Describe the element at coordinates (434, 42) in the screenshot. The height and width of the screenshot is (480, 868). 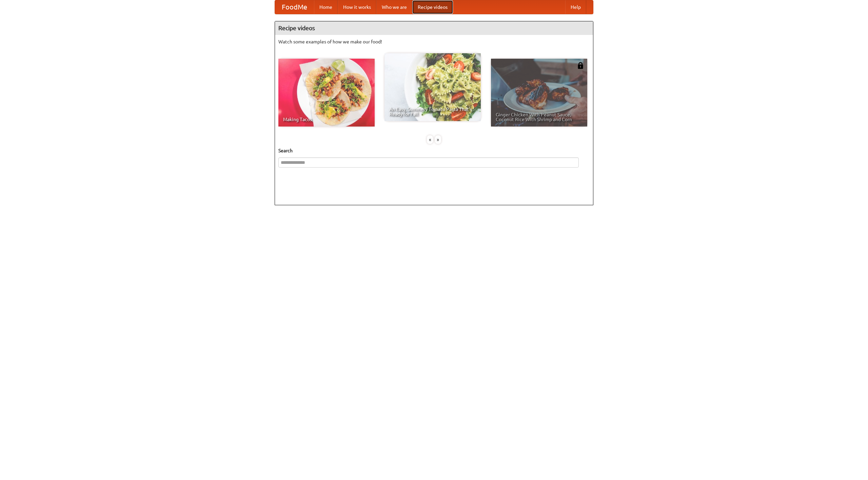
I see `p: Watch some examples of how we make our food!` at that location.